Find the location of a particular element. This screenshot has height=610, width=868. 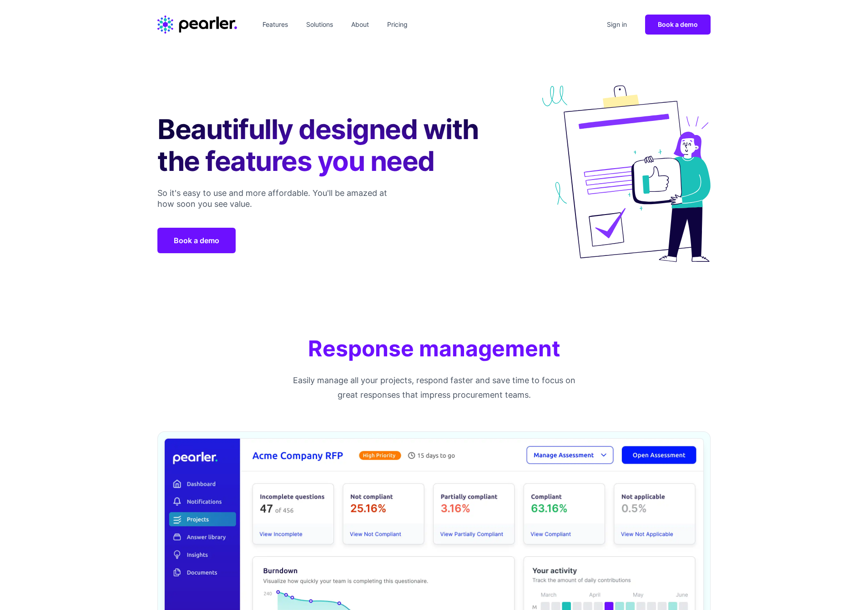

p: Easily manage all your projects, respond faster and save time to focus on great responses that im... is located at coordinates (434, 388).